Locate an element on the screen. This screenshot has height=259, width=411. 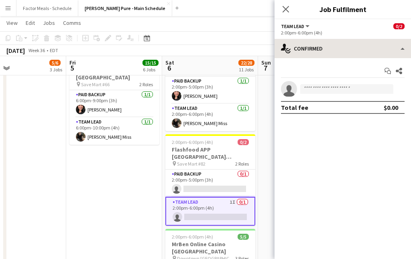
span: Fri is located at coordinates (73, 63).